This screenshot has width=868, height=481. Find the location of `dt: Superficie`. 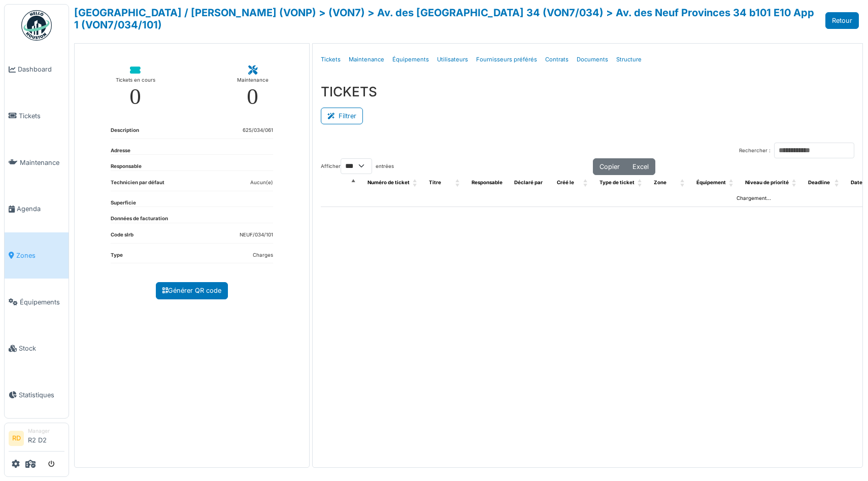

dt: Superficie is located at coordinates (123, 202).